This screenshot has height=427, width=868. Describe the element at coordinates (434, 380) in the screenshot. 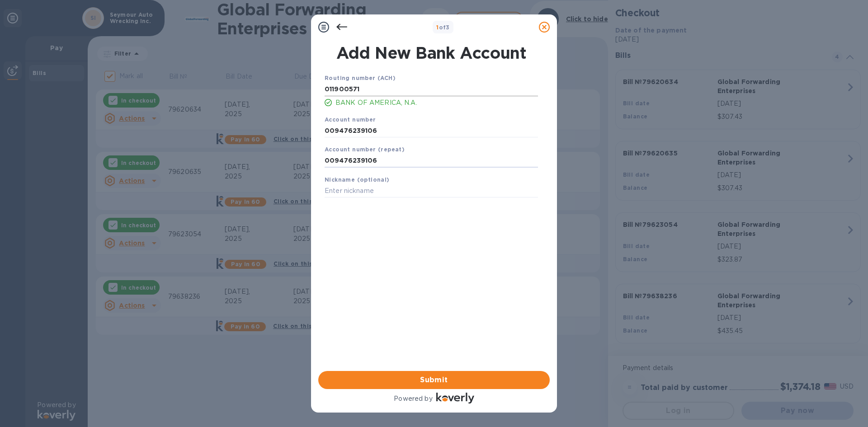

I see `span: Submit` at that location.